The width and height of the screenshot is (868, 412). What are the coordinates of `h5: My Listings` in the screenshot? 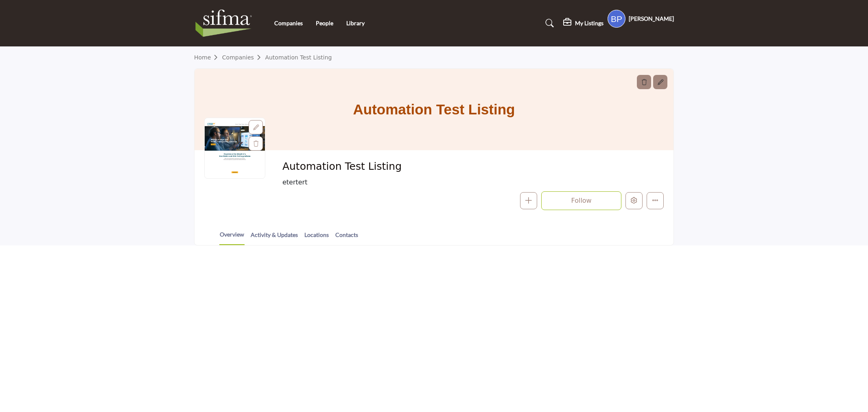 It's located at (589, 23).